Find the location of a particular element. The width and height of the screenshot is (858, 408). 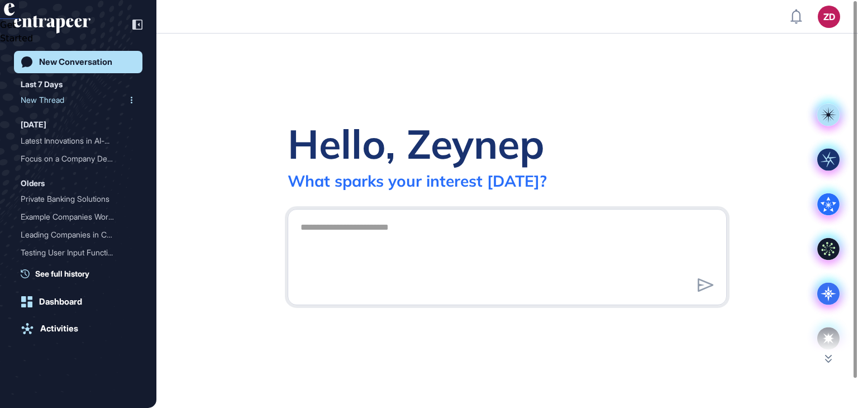

div: Last 7 Days is located at coordinates (41, 84).